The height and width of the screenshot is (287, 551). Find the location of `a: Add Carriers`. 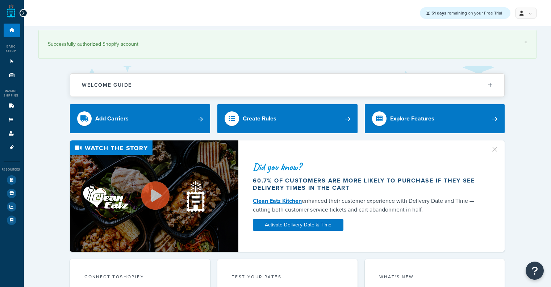

a: Add Carriers is located at coordinates (140, 118).